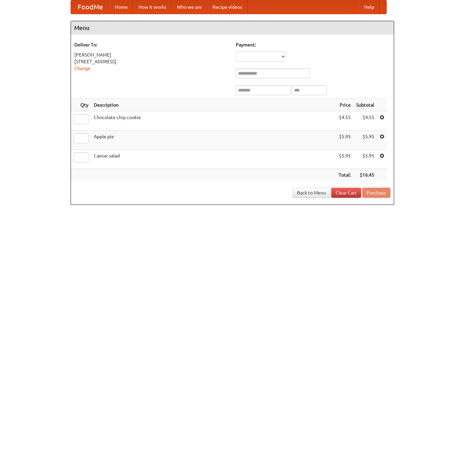 Image resolution: width=457 pixels, height=476 pixels. Describe the element at coordinates (213, 121) in the screenshot. I see `td: Chocolate chip cookie` at that location.